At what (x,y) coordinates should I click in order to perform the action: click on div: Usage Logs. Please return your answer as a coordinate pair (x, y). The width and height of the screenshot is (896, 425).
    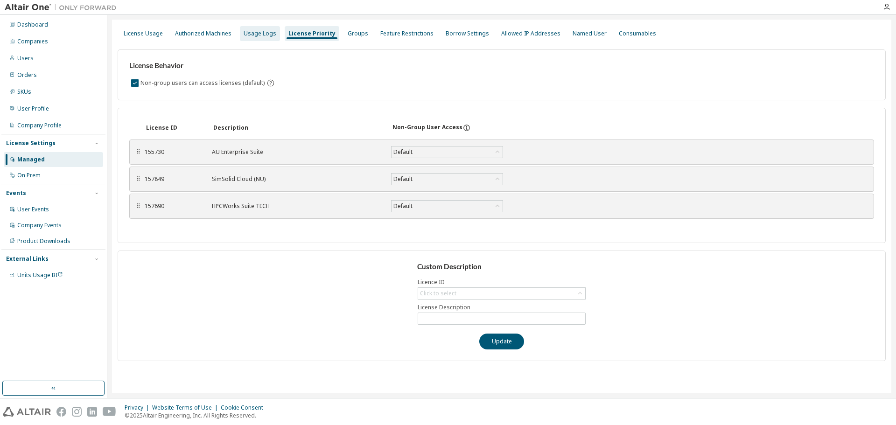
    Looking at the image, I should click on (260, 34).